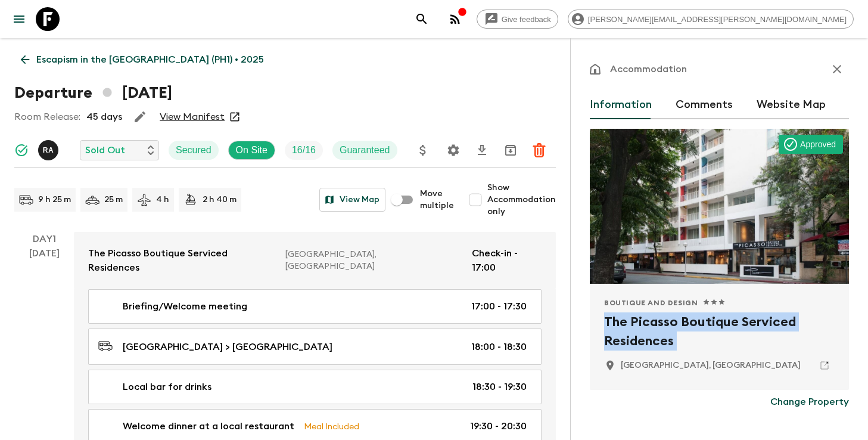 This screenshot has height=440, width=868. What do you see at coordinates (113, 200) in the screenshot?
I see `p: 25 m` at bounding box center [113, 200].